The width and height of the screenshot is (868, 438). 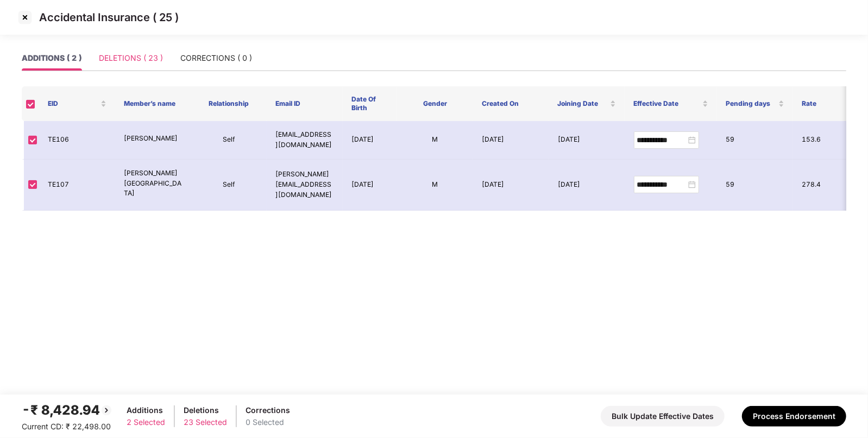 What do you see at coordinates (268, 411) in the screenshot?
I see `div: Corrections` at bounding box center [268, 411].